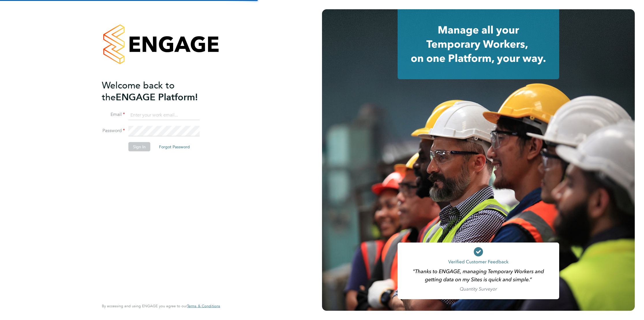 The image size is (644, 320). Describe the element at coordinates (203, 306) in the screenshot. I see `a: Terms & Conditions` at that location.